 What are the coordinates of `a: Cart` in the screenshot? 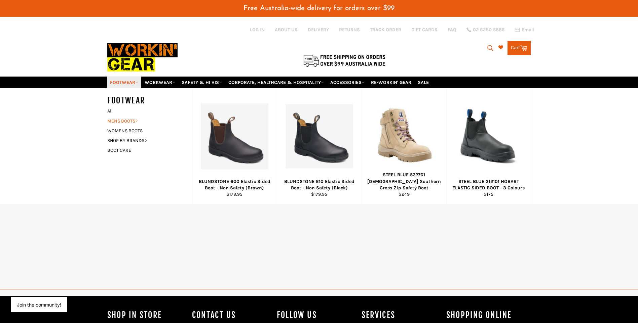 It's located at (519, 48).